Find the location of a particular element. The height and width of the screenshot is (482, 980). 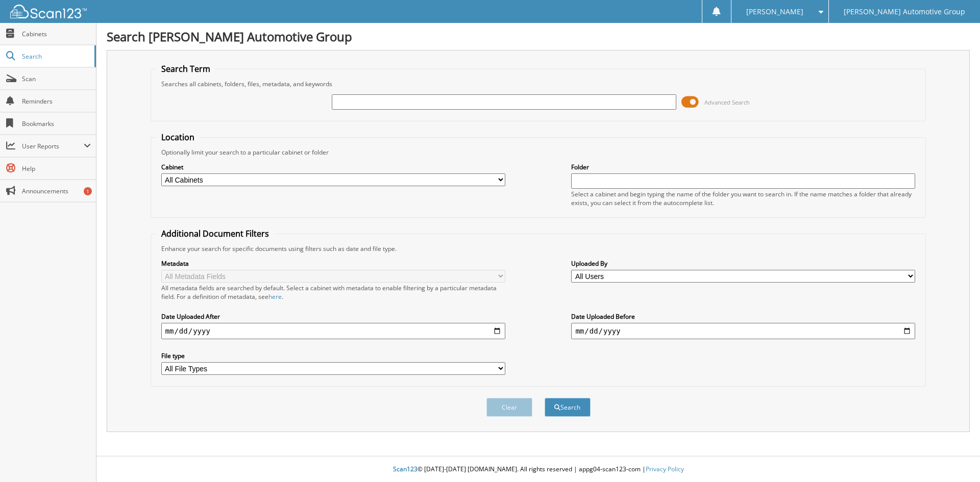

legend: Additional Document Filters is located at coordinates (215, 234).